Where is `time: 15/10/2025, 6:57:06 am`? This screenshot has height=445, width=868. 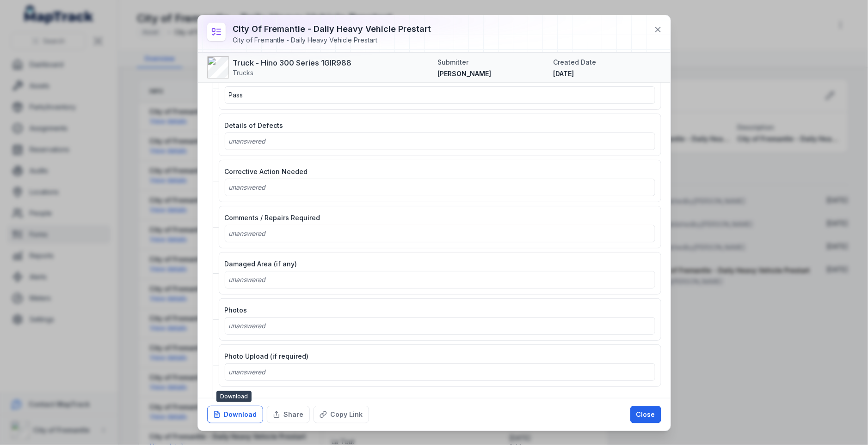
time: 15/10/2025, 6:57:06 am is located at coordinates (563, 74).